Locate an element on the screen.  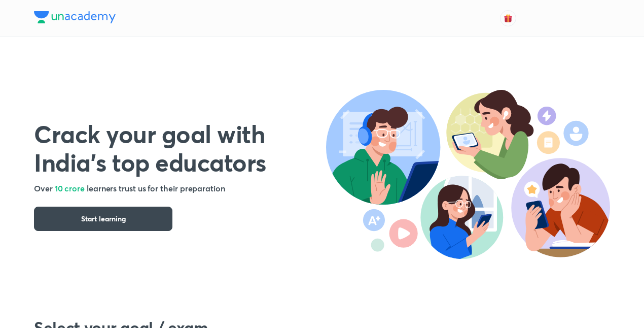
h5: Over learners trust us for their preparation is located at coordinates (180, 188).